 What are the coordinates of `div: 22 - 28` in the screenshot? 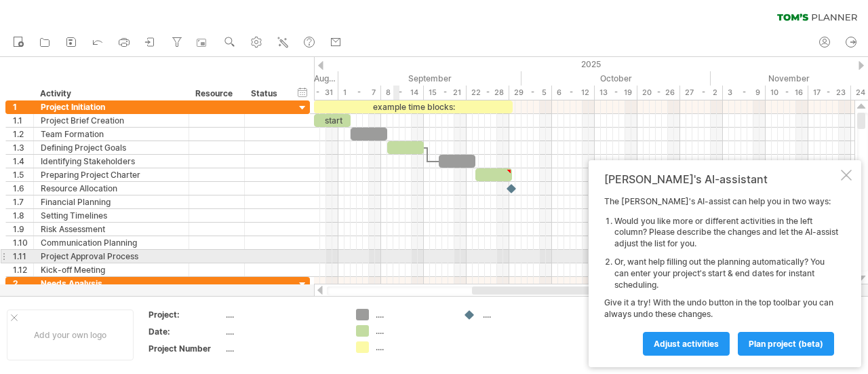 It's located at (488, 92).